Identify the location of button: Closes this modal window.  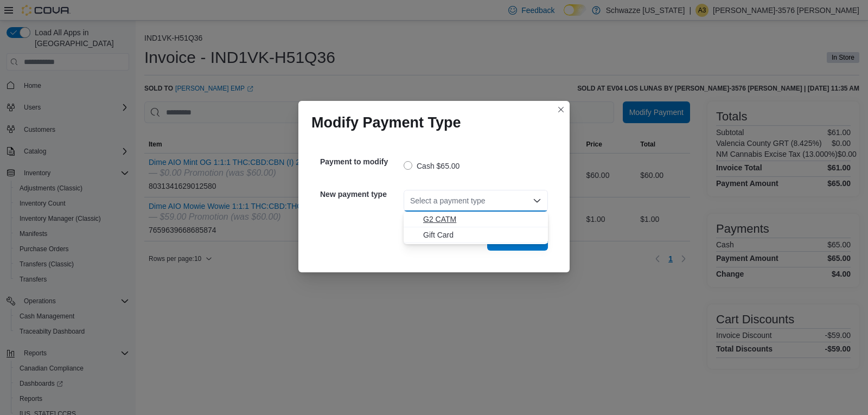
(561, 110).